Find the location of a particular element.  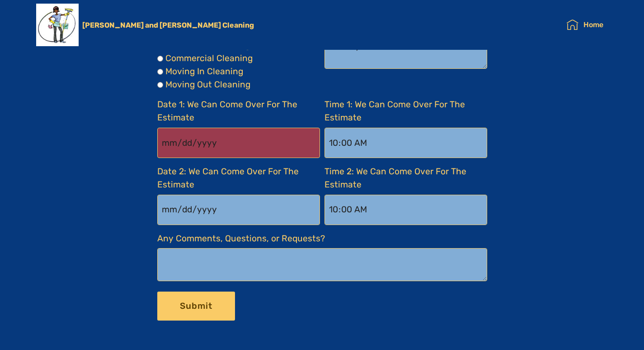

label: Time 2: We Can Come Over For The Estimate is located at coordinates (406, 179).